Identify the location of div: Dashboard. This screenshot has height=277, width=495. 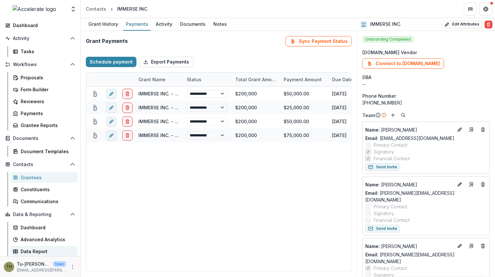
(46, 227).